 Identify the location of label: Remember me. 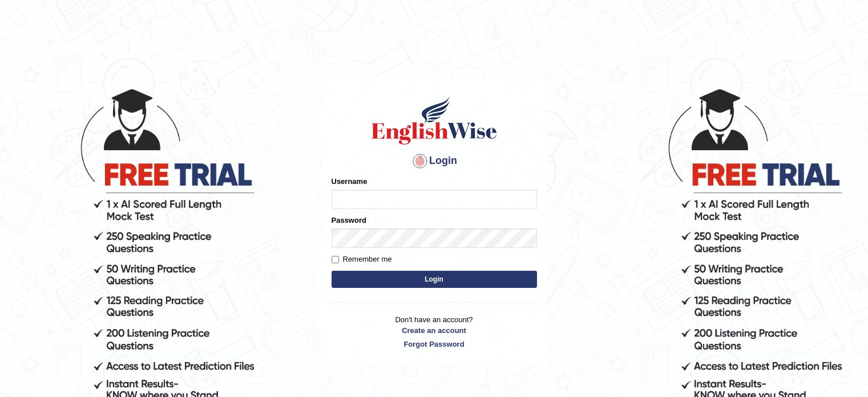
(362, 260).